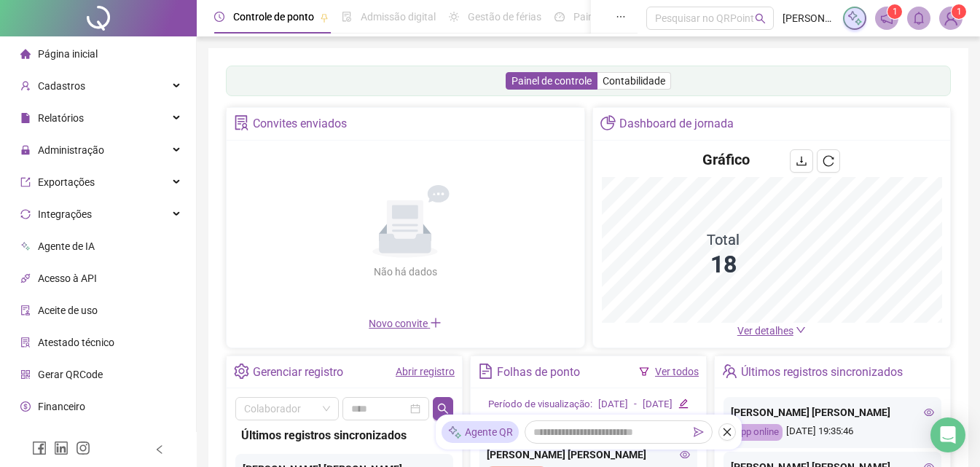  Describe the element at coordinates (951, 18) in the screenshot. I see `img: 61387` at that location.